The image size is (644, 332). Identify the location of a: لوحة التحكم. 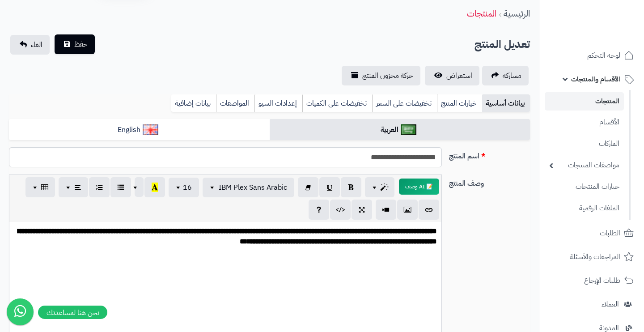
(592, 55).